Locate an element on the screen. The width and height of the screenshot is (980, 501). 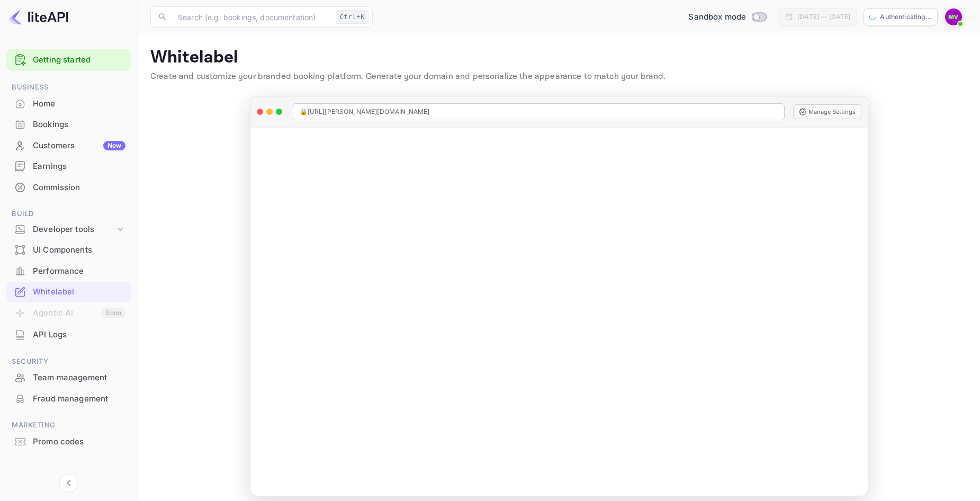
p: Create and customize your branded booking platform. Generate your domain and personalize the appe... is located at coordinates (559, 77).